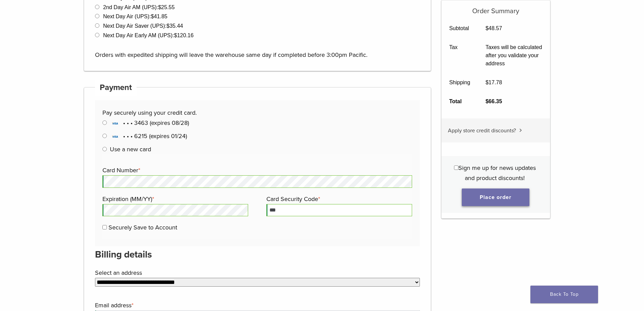 This screenshot has height=311, width=644. Describe the element at coordinates (257, 273) in the screenshot. I see `label: Select an address` at that location.